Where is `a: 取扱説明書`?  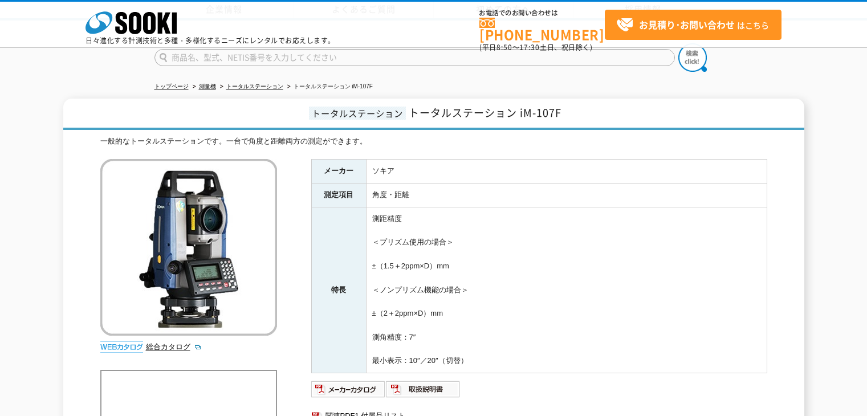 a: 取扱説明書 is located at coordinates (423, 392).